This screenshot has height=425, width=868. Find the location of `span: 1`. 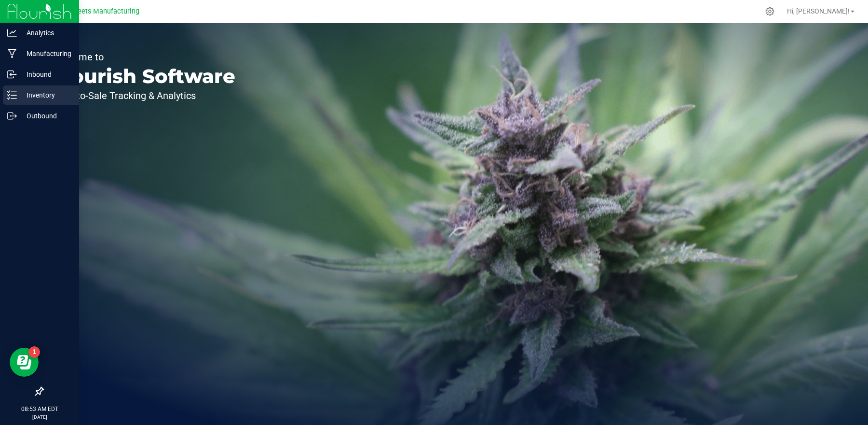

span: 1 is located at coordinates (6, 5).